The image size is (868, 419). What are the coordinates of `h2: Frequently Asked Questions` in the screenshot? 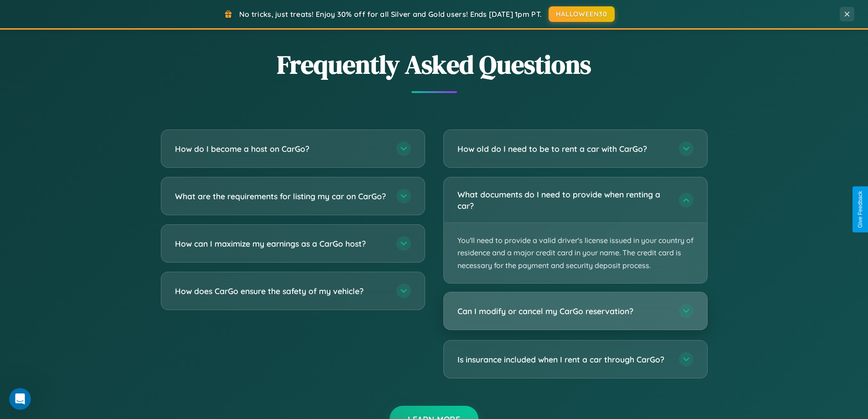 It's located at (434, 65).